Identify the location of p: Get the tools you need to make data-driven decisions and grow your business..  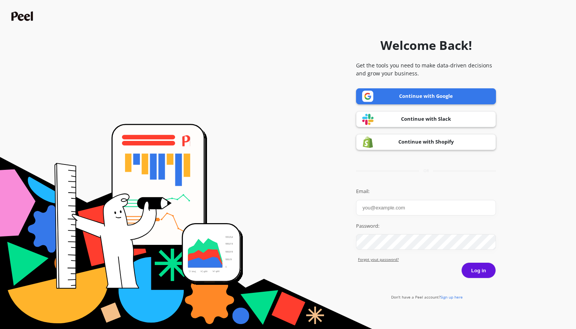
(426, 69).